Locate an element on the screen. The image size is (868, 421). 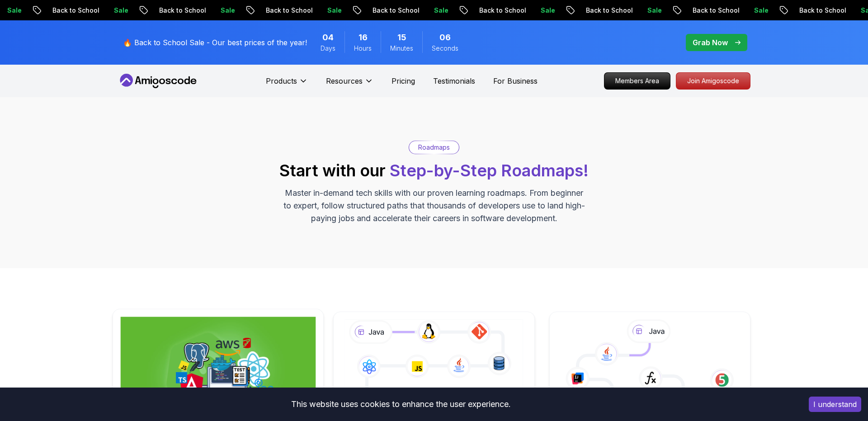
a: Members Area is located at coordinates (637, 81).